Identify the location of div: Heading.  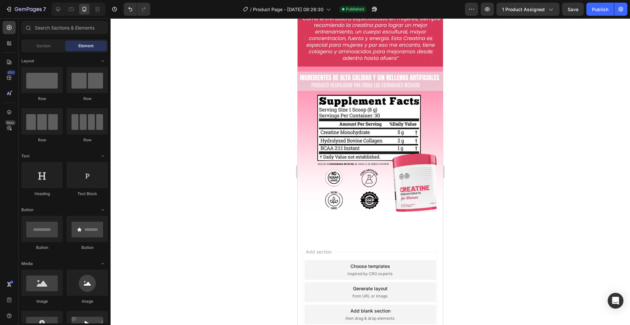
(42, 194).